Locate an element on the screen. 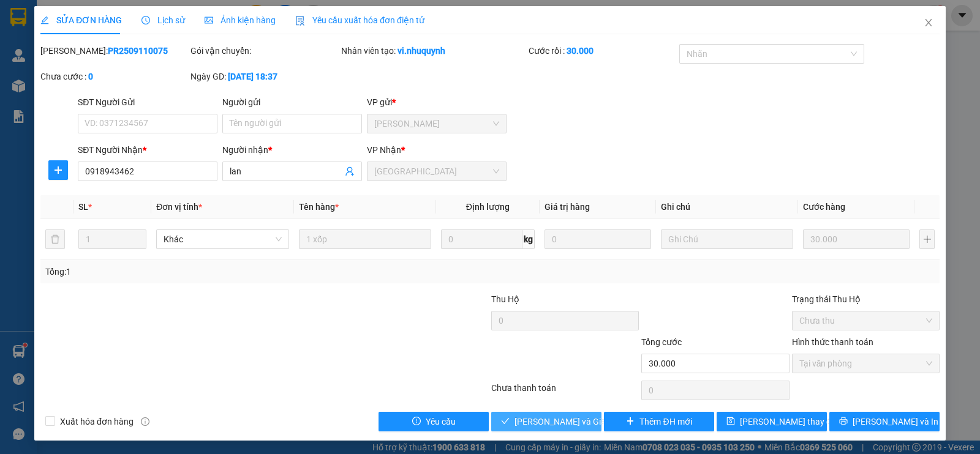 The image size is (980, 454). span: Cước hàng is located at coordinates (824, 207).